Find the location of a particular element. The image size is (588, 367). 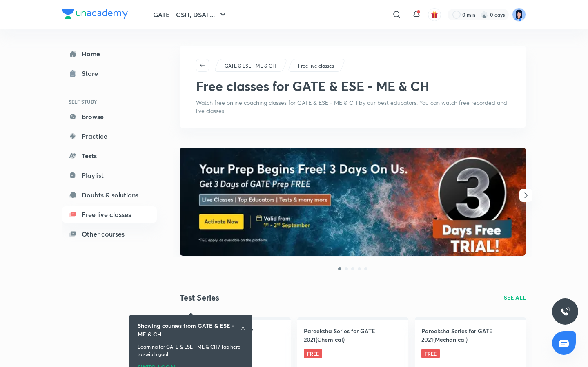

a: Browse is located at coordinates (109, 117).